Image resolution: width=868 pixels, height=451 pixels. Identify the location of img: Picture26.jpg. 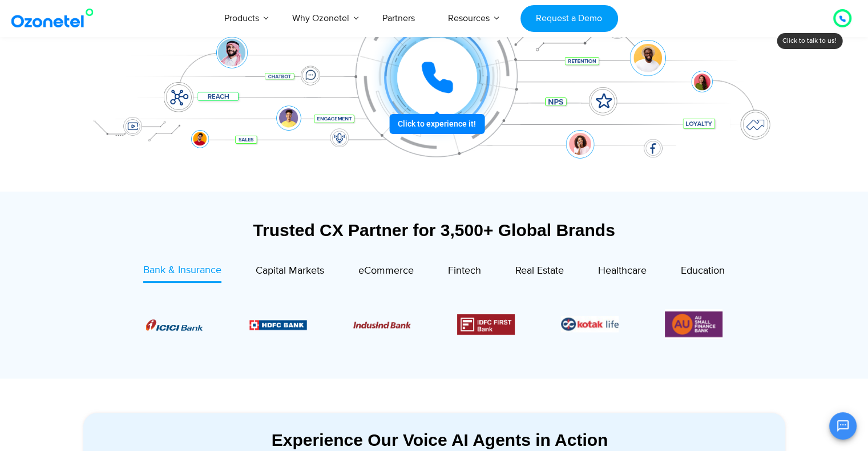
(590, 324).